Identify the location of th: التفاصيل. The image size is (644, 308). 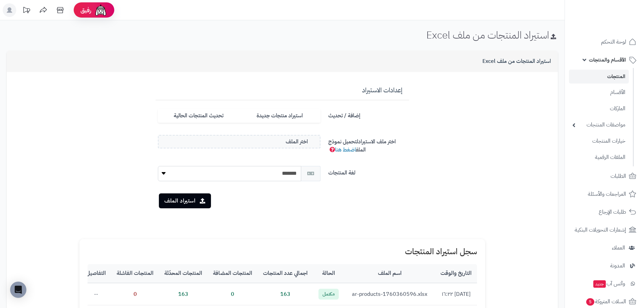
(96, 273).